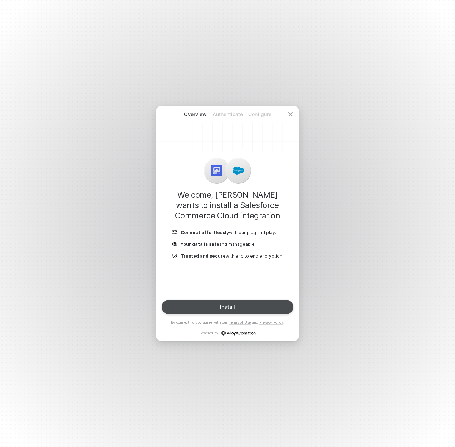  What do you see at coordinates (240, 323) in the screenshot?
I see `a: Terms of Use` at bounding box center [240, 323].